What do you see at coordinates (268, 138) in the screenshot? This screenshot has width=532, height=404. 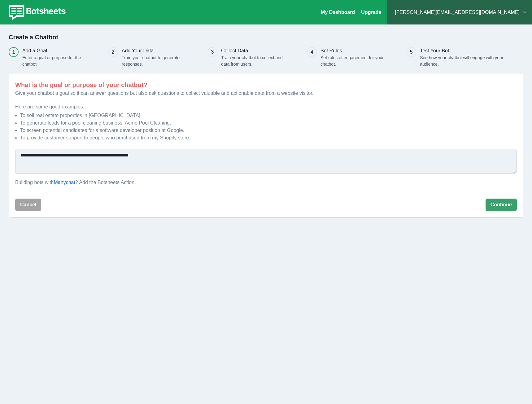 I see `li: To provide customer support to people who purchased from my Shopify store.` at bounding box center [268, 138].